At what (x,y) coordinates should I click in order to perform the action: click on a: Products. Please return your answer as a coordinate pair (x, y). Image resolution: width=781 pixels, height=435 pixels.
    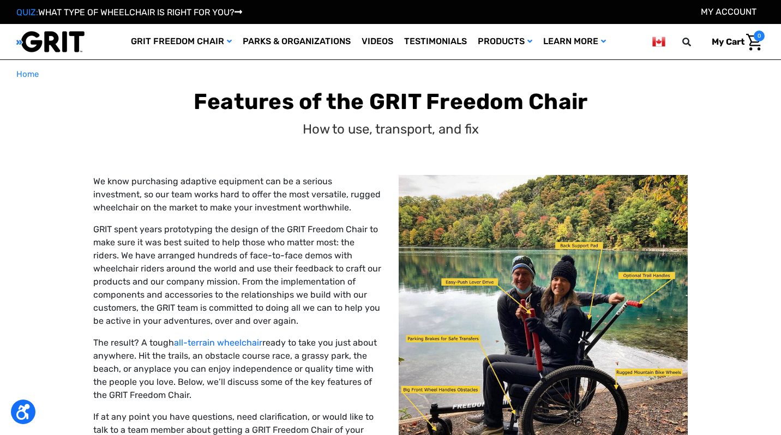
    Looking at the image, I should click on (505, 41).